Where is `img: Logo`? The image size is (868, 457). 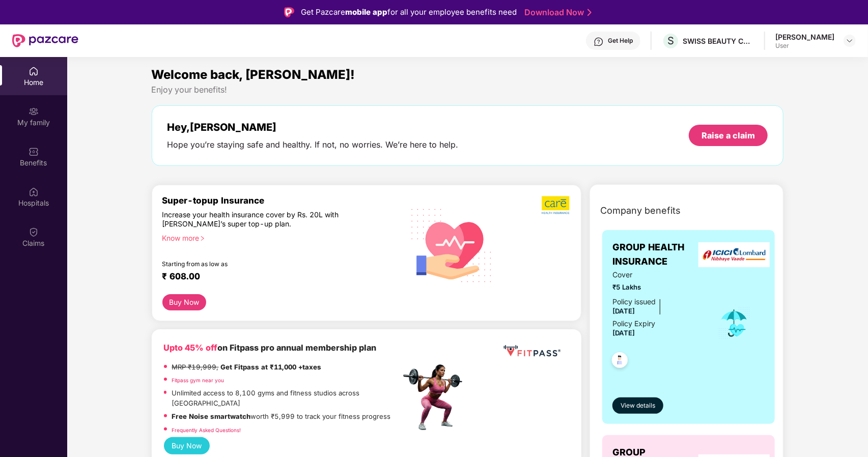 img: Logo is located at coordinates (290, 12).